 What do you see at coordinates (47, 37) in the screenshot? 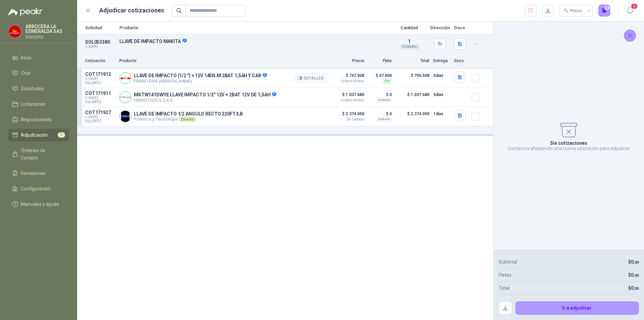
I see `p: Blanquita` at bounding box center [47, 37].